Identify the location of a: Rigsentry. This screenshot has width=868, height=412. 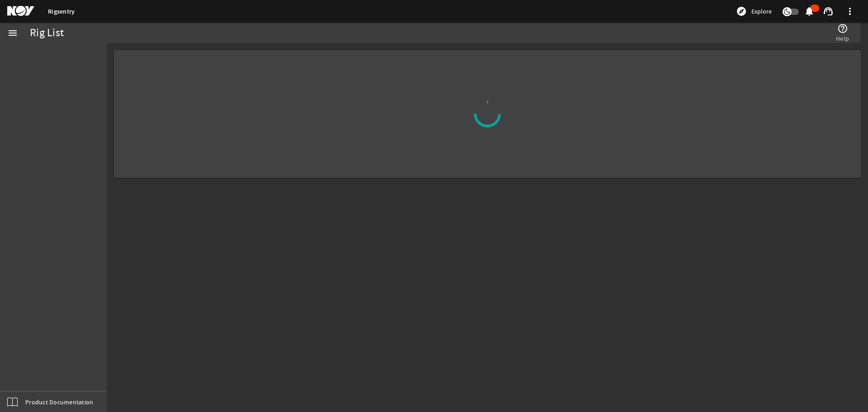
(61, 11).